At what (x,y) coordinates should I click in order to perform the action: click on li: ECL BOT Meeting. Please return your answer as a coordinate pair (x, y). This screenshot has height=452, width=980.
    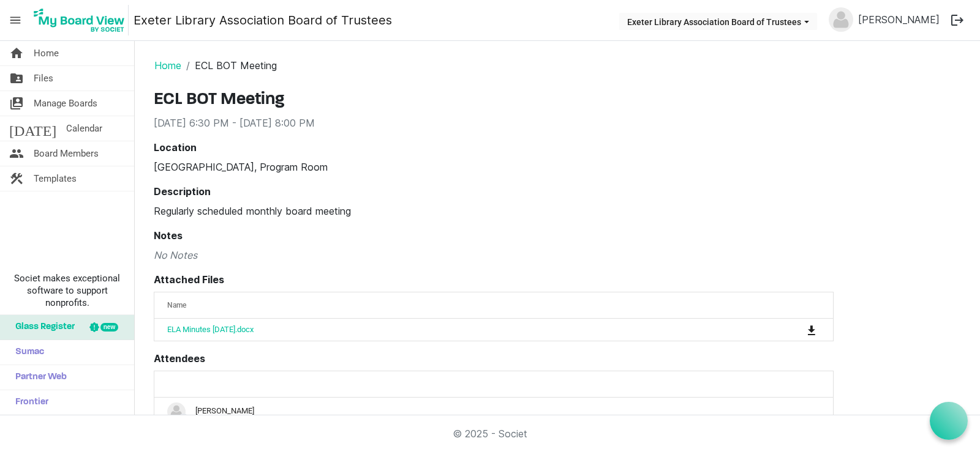
    Looking at the image, I should click on (229, 66).